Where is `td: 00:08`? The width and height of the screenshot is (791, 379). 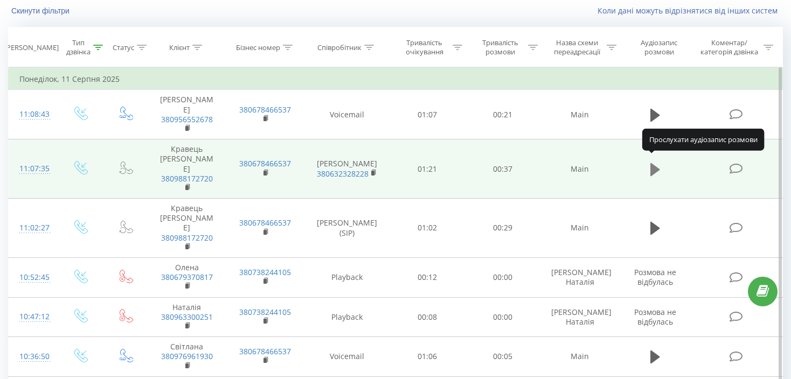
td: 00:08 is located at coordinates (427, 317).